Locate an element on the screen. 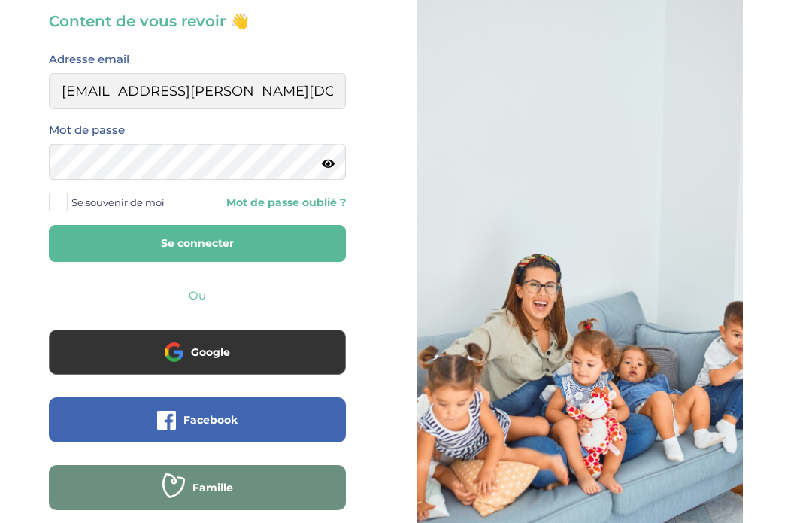 This screenshot has height=523, width=812. a: Google is located at coordinates (197, 362).